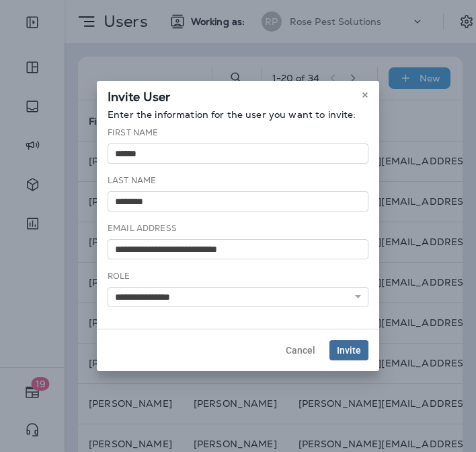 This screenshot has height=452, width=476. I want to click on div: Invite User, so click(238, 95).